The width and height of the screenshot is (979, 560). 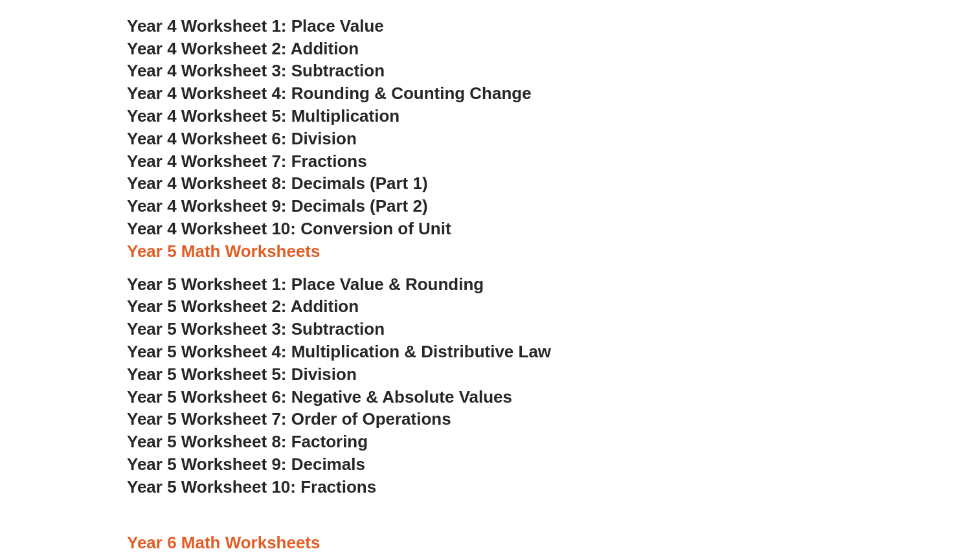 What do you see at coordinates (256, 71) in the screenshot?
I see `span: Year 4 Worksheet 3: Subtraction` at bounding box center [256, 71].